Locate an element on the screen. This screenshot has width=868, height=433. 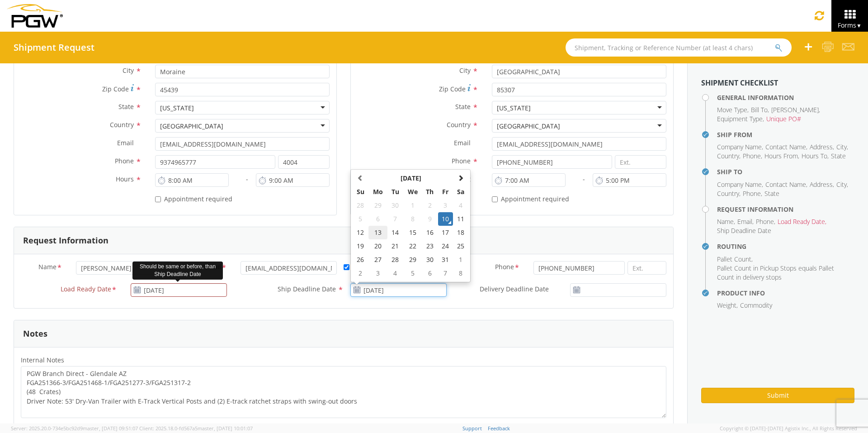
span: Load Ready Date is located at coordinates (86, 290).